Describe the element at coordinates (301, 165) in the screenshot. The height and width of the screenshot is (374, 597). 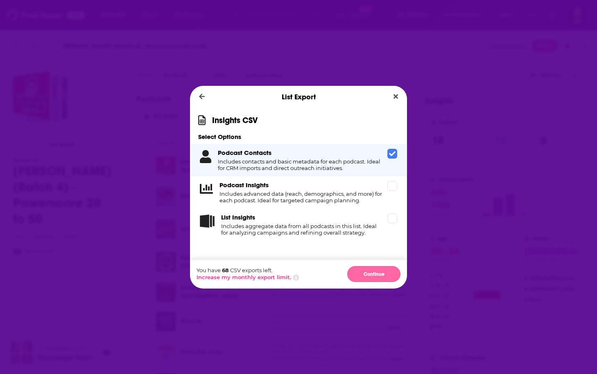
I see `h4: Includes contacts and basic metadata for each podcast. Ideal for CRM imports and direct outreach ...` at that location.